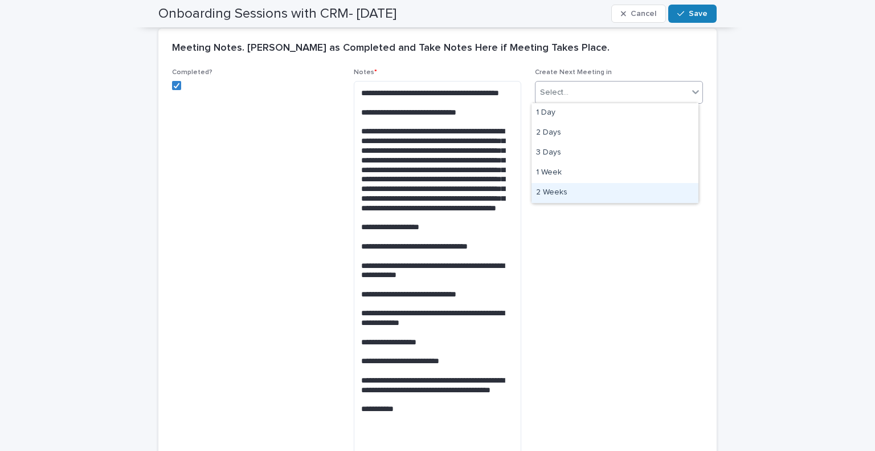 The image size is (875, 451). What do you see at coordinates (615, 173) in the screenshot?
I see `div: 1 Week` at bounding box center [615, 173].